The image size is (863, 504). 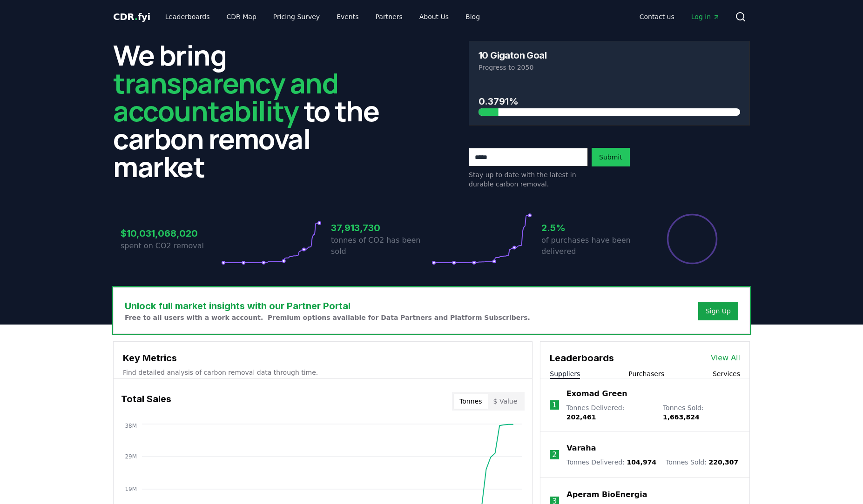 I want to click on a: Partners, so click(x=389, y=17).